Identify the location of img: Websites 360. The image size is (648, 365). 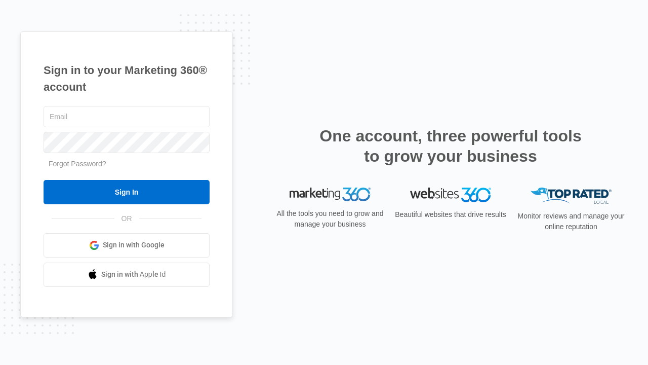
(451, 195).